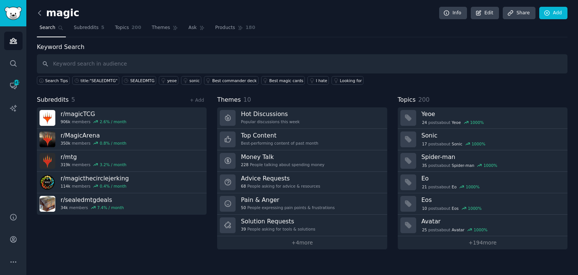 Image resolution: width=578 pixels, height=275 pixels. I want to click on a: Money Talk228People talking about spending money, so click(302, 161).